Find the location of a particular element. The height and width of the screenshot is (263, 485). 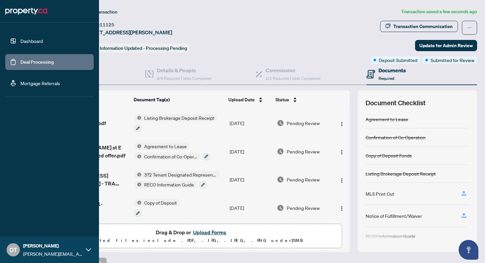

div: Agreement to Lease is located at coordinates (387, 119).